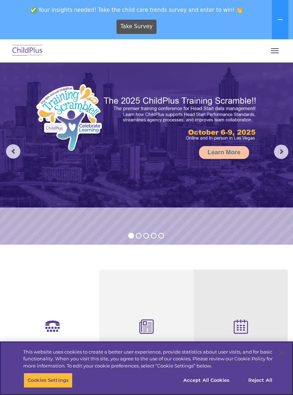 This screenshot has width=293, height=395. What do you see at coordinates (28, 51) in the screenshot?
I see `img: ChildPlus by Procare Solutions` at bounding box center [28, 51].